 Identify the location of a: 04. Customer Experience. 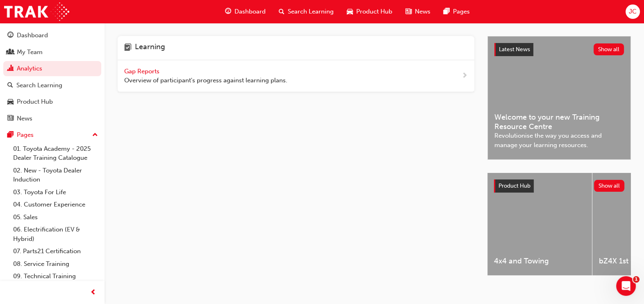
(55, 205).